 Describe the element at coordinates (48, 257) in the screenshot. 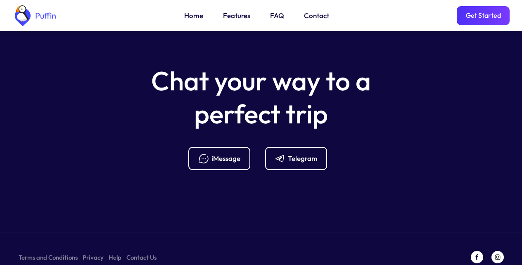

I see `a: Terms and Conditions` at that location.